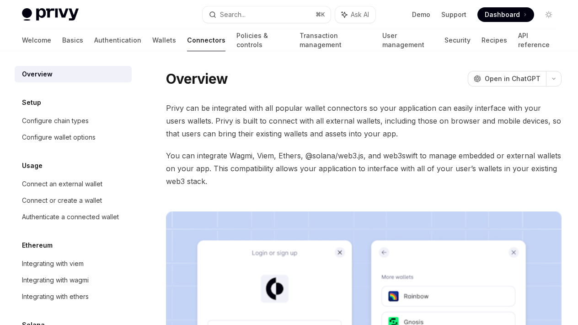 The height and width of the screenshot is (325, 578). Describe the element at coordinates (73, 217) in the screenshot. I see `a: Authenticate a connected wallet` at that location.